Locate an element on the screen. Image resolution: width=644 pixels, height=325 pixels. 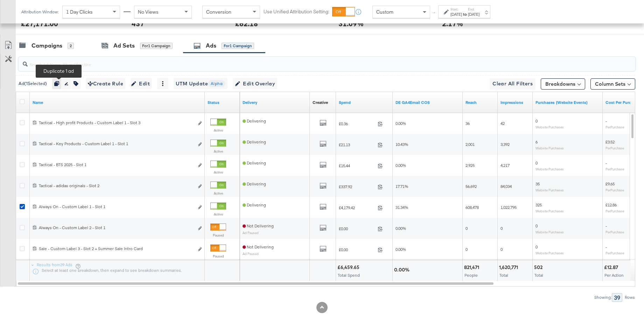
div: Creative is located at coordinates (320, 103).